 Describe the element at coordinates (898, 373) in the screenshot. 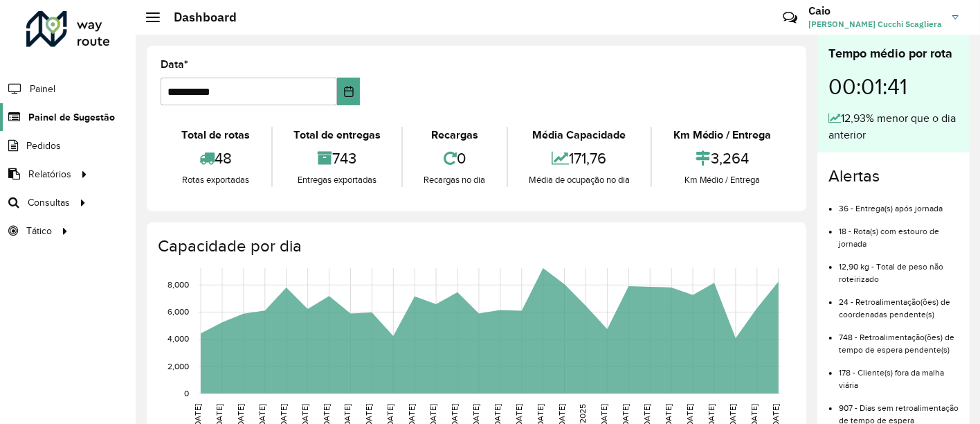

I see `li: 178 - Cliente(s) fora da malha viária` at that location.